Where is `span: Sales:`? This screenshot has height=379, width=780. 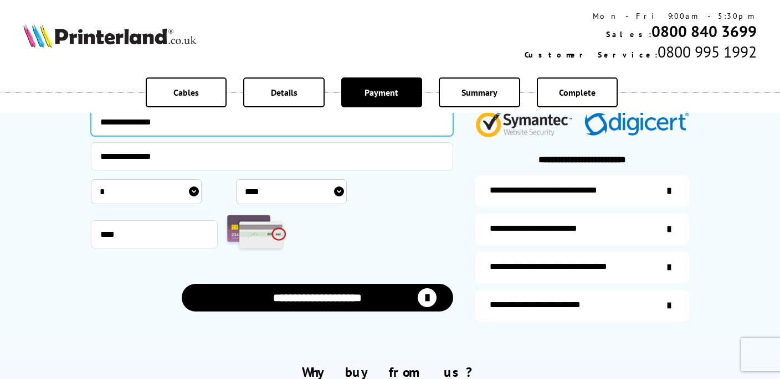 span: Sales: is located at coordinates (628, 34).